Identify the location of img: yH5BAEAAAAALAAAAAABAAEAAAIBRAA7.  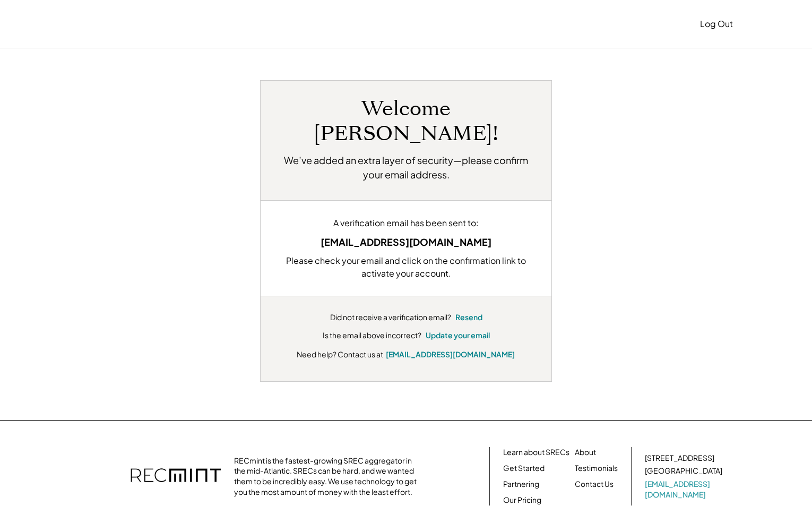
(123, 24).